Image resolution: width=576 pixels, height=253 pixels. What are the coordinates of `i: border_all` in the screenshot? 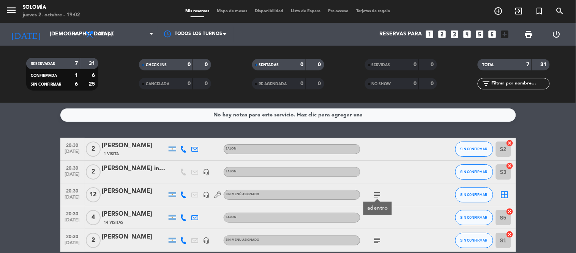 It's located at (505, 195).